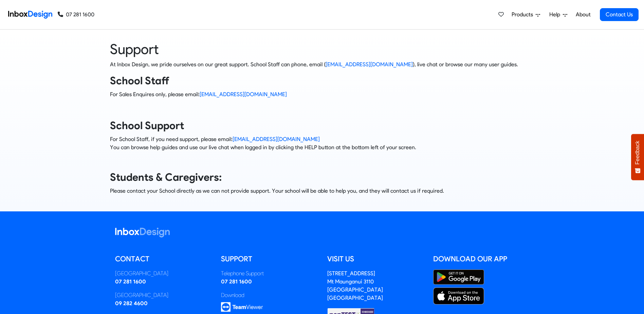  Describe the element at coordinates (583, 15) in the screenshot. I see `a: About` at that location.